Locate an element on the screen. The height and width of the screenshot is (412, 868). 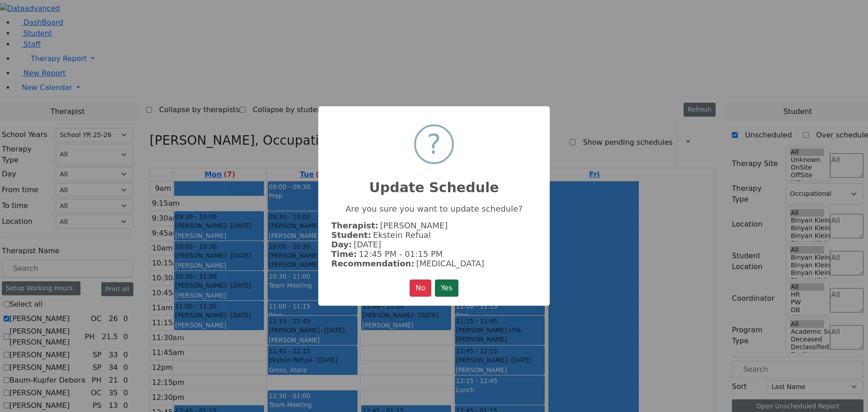
span: 12:45 PM - 01:15 PM is located at coordinates (401, 253).